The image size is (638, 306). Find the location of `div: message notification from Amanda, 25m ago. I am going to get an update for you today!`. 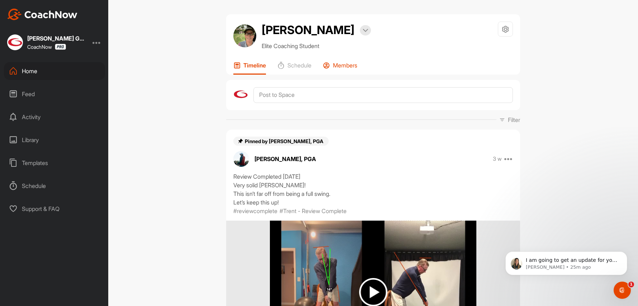

div: message notification from Amanda, 25m ago. I am going to get an update for you today! is located at coordinates (72, 27).